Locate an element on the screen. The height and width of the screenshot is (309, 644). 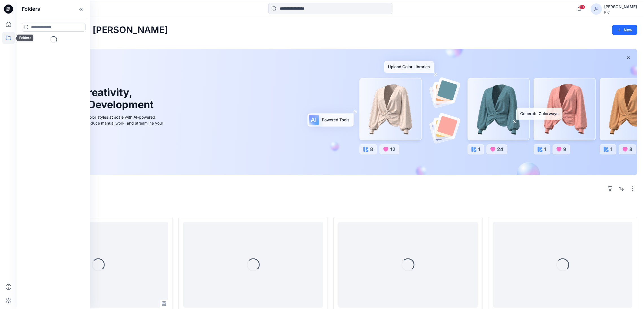
h1: Unleash Creativity, Speed Up Development is located at coordinates (97, 98).